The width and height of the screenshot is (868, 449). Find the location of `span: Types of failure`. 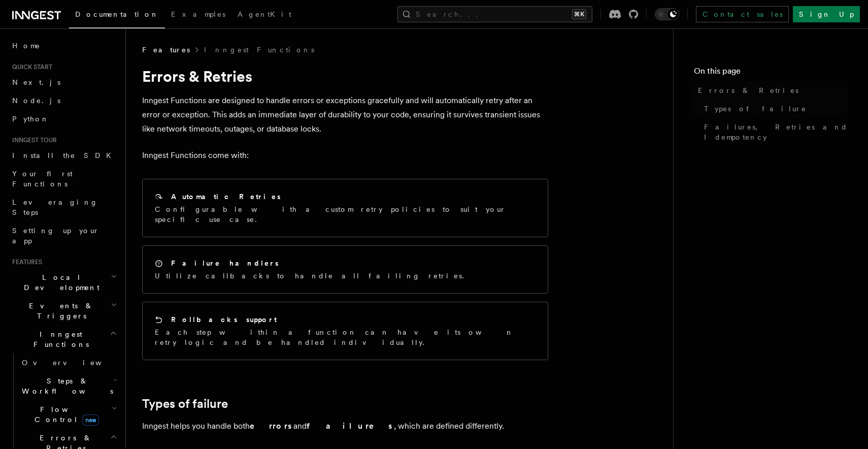

span: Types of failure is located at coordinates (755, 109).